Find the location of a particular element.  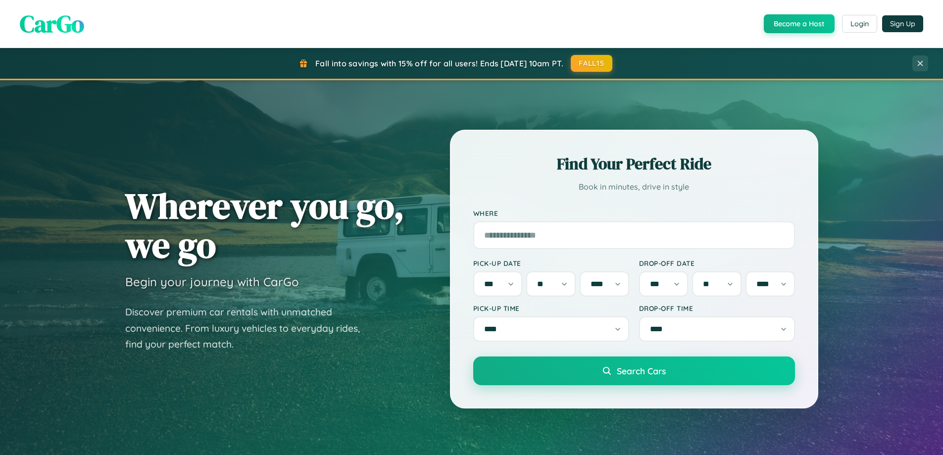

span: CarGo is located at coordinates (52, 24).